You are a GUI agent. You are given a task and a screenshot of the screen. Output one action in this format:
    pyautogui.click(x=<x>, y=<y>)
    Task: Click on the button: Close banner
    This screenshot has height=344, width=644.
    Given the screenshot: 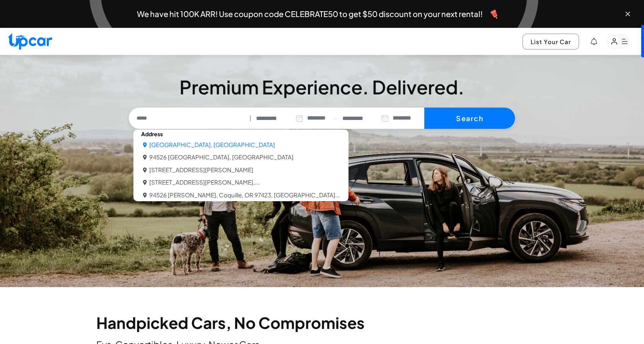 What is the action you would take?
    pyautogui.click(x=628, y=14)
    